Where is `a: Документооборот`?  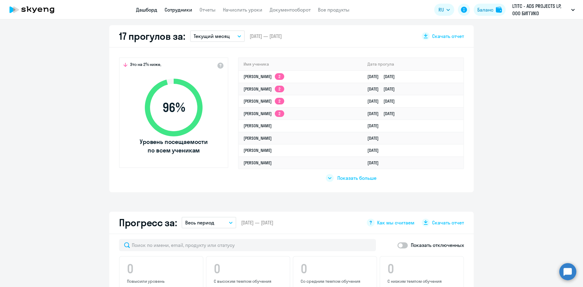
a: Документооборот is located at coordinates (290, 10).